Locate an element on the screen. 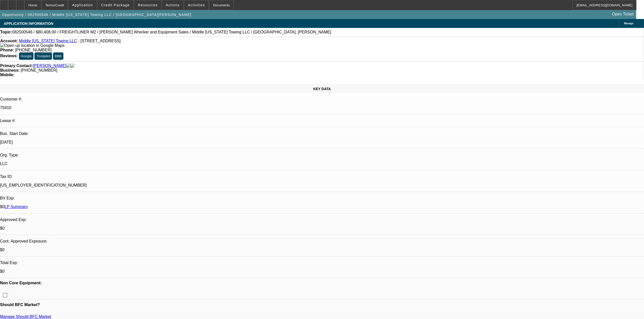 This screenshot has width=644, height=319. button: Google is located at coordinates (26, 56).